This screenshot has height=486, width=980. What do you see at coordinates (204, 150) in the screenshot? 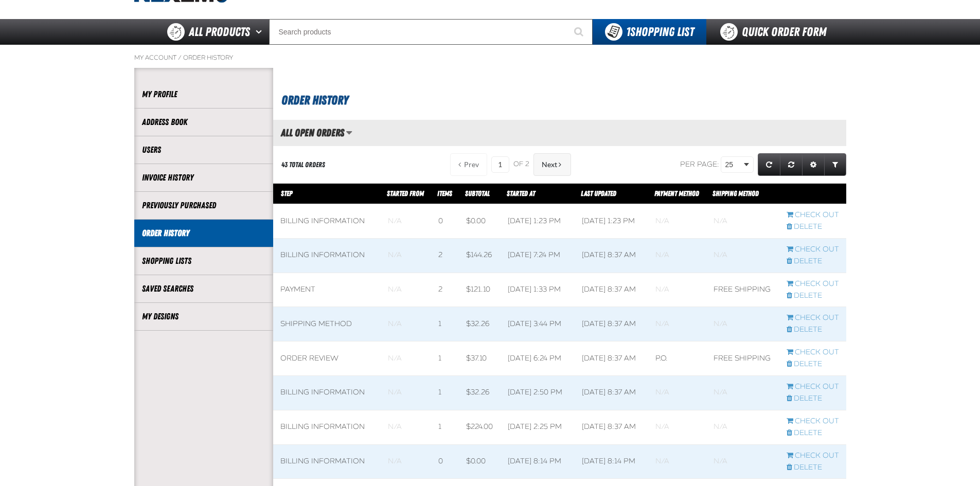
I see `a: Users` at bounding box center [204, 150].